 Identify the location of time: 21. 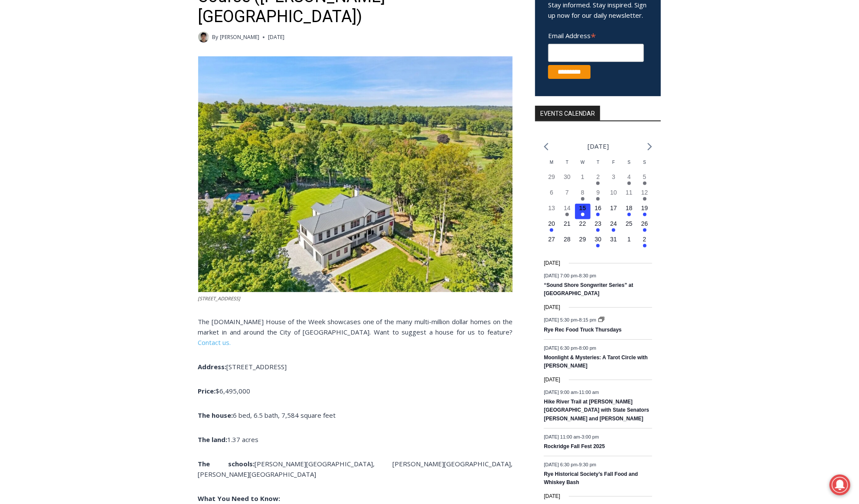
(568, 223).